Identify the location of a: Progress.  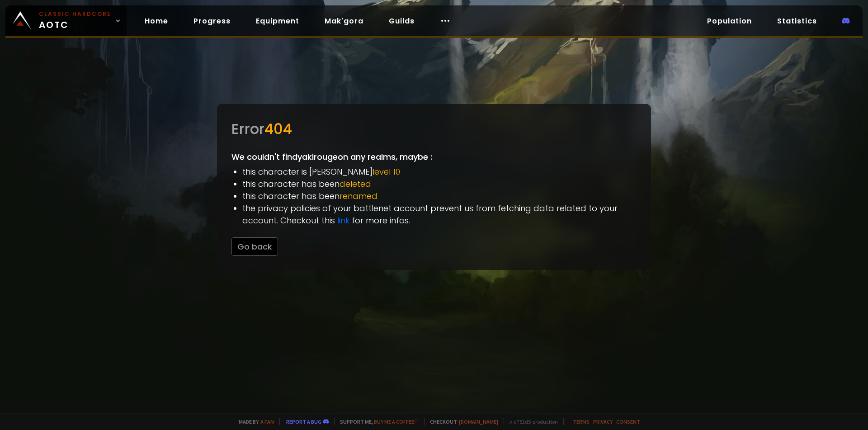
(212, 21).